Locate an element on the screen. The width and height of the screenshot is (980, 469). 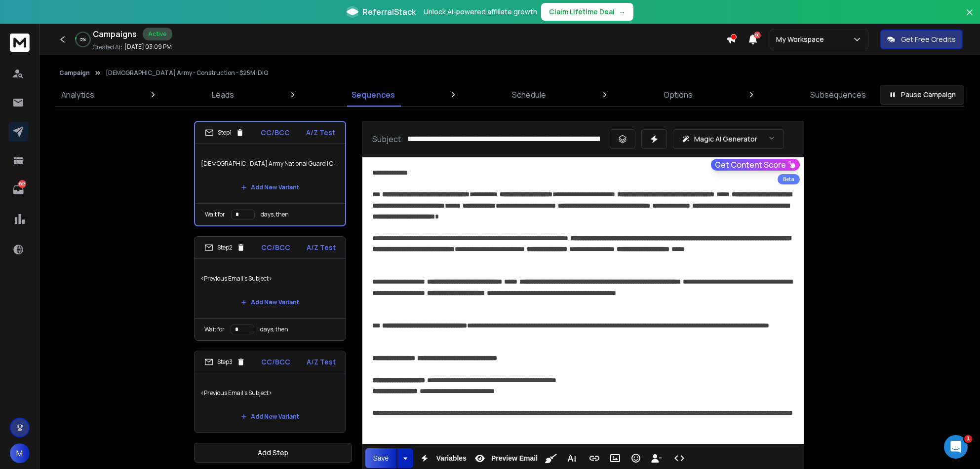
button: Claim Lifetime Deal→ is located at coordinates (587, 12).